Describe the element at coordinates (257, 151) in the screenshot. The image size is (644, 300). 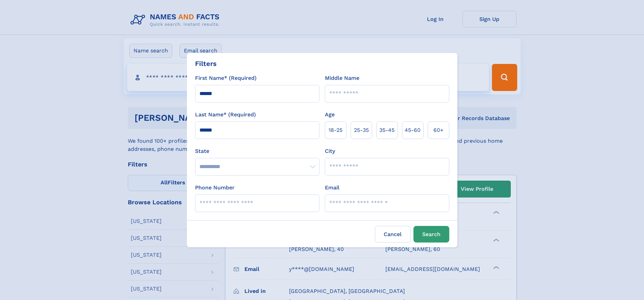
I see `label: State` at that location.